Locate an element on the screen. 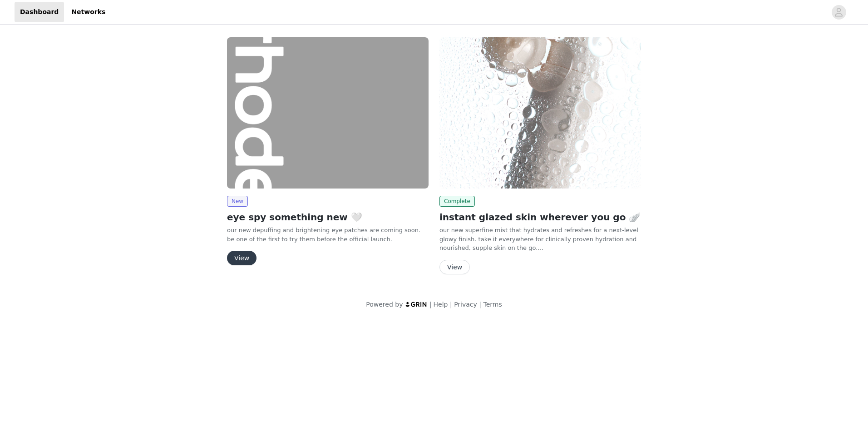 Image resolution: width=868 pixels, height=437 pixels. div: avatar is located at coordinates (839, 12).